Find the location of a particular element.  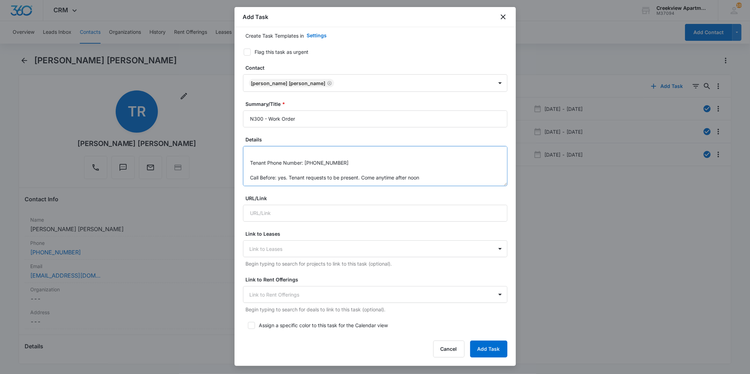

label: Attachments is located at coordinates (378, 336).